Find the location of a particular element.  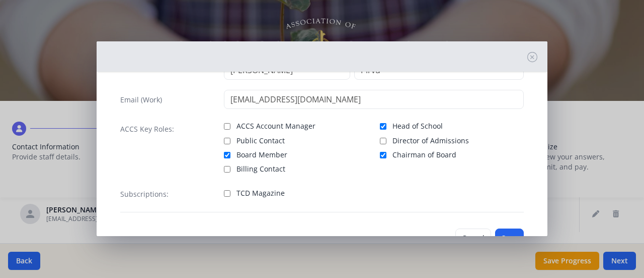

span: ACCS Account Manager is located at coordinates (276, 126).